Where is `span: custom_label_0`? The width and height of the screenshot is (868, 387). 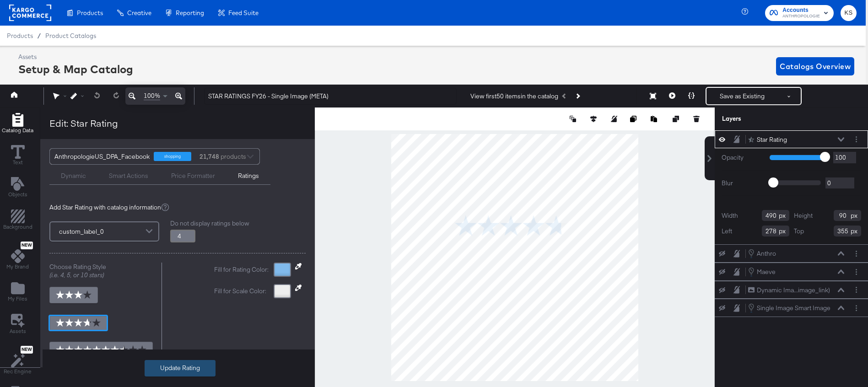
span: custom_label_0 is located at coordinates (81, 231).